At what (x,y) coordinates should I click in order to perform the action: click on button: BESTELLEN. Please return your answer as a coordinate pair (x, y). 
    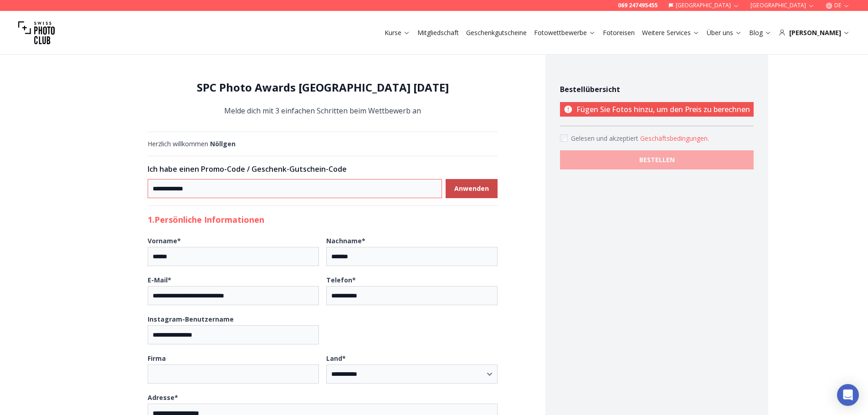
    Looking at the image, I should click on (657, 160).